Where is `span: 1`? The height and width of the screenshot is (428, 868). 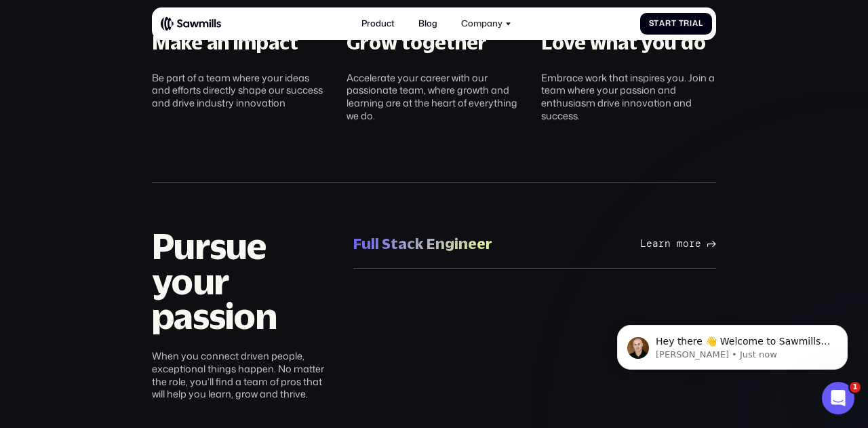
span: 1 is located at coordinates (855, 387).